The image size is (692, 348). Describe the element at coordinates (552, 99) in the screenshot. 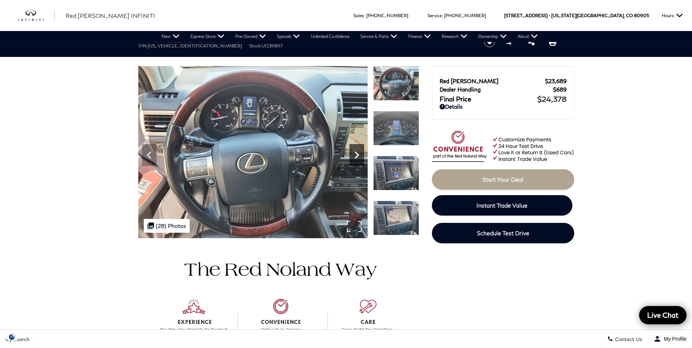

I see `span: $24,378` at that location.